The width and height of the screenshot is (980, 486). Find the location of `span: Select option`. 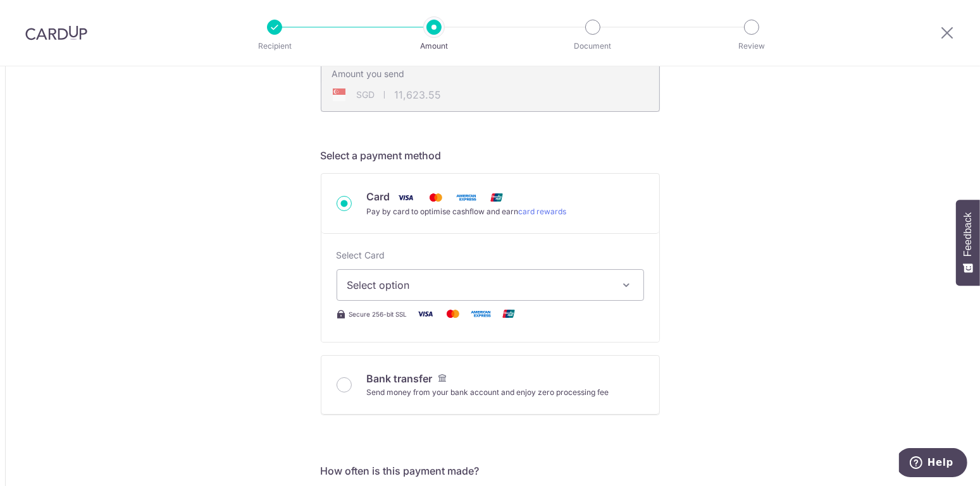

span: Select option is located at coordinates (479, 285).